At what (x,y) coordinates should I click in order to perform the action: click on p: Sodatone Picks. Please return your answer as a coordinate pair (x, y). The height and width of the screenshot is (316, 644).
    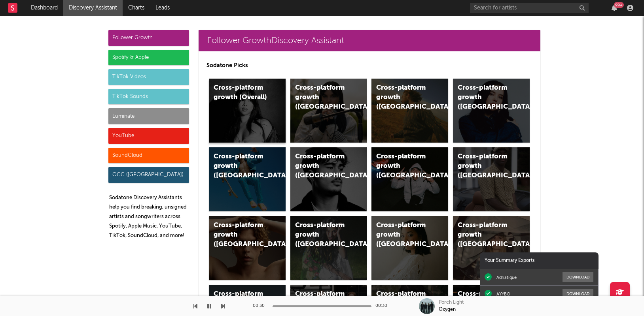
    Looking at the image, I should click on (370, 66).